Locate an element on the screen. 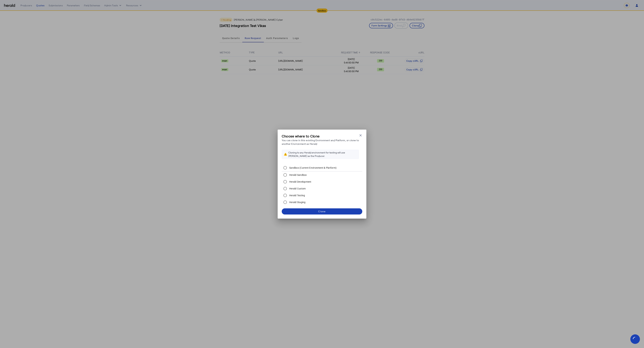  h3: Choose where to Clone is located at coordinates (320, 136).